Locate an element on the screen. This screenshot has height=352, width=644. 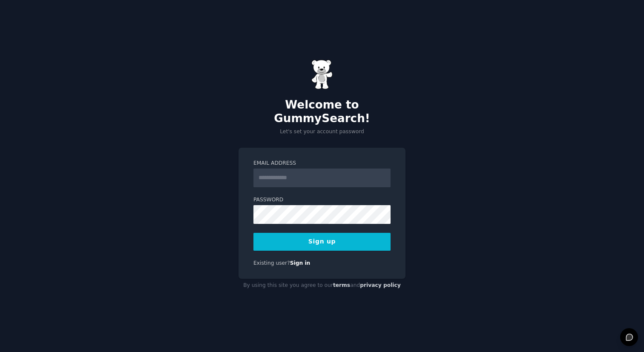
label: Password is located at coordinates (322, 200).